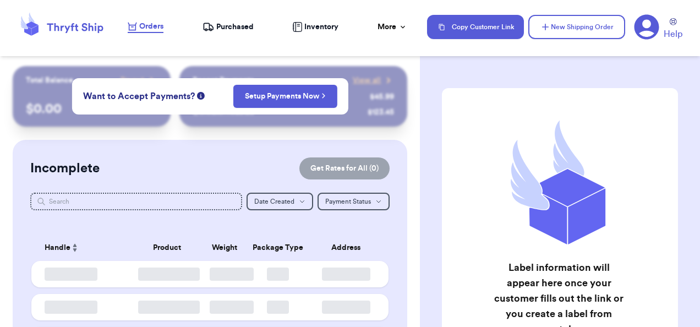 The height and width of the screenshot is (327, 700). Describe the element at coordinates (65, 168) in the screenshot. I see `h2: Incomplete` at that location.